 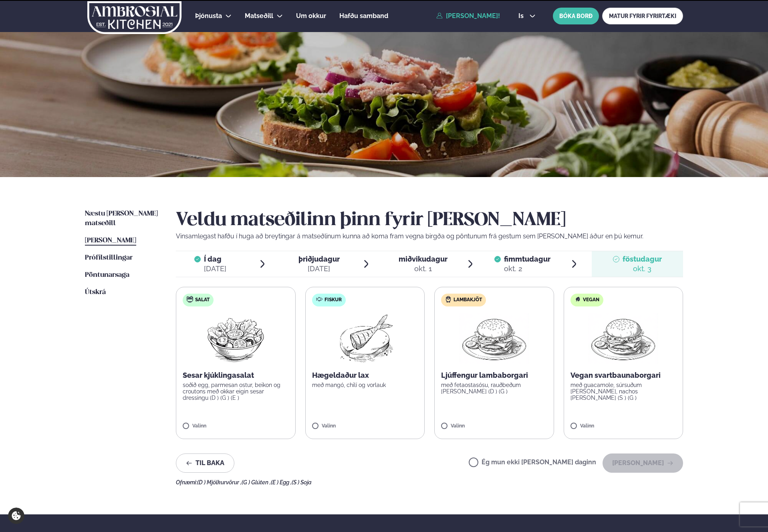 What do you see at coordinates (642, 269) in the screenshot?
I see `div: okt. 3` at bounding box center [642, 269].